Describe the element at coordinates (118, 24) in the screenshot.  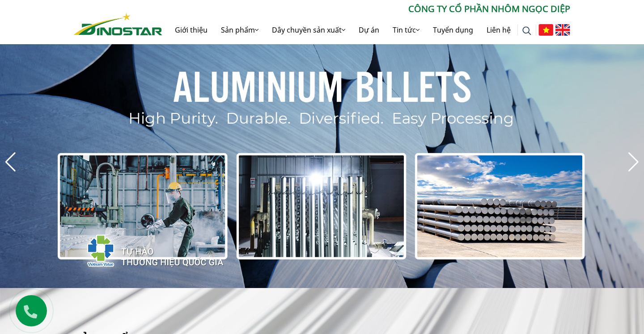
I see `img: Nhôm Dinostar` at that location.